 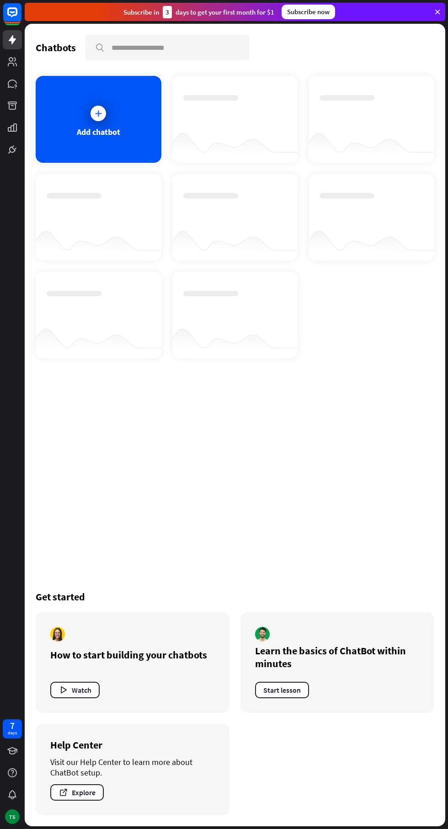 What do you see at coordinates (235, 597) in the screenshot?
I see `div: Get started` at bounding box center [235, 597].